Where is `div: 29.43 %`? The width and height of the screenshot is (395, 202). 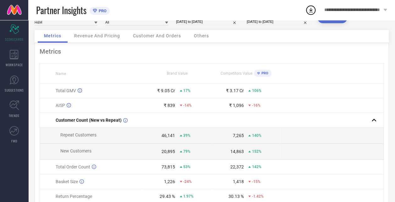
div: 29.43 % is located at coordinates (167, 197).